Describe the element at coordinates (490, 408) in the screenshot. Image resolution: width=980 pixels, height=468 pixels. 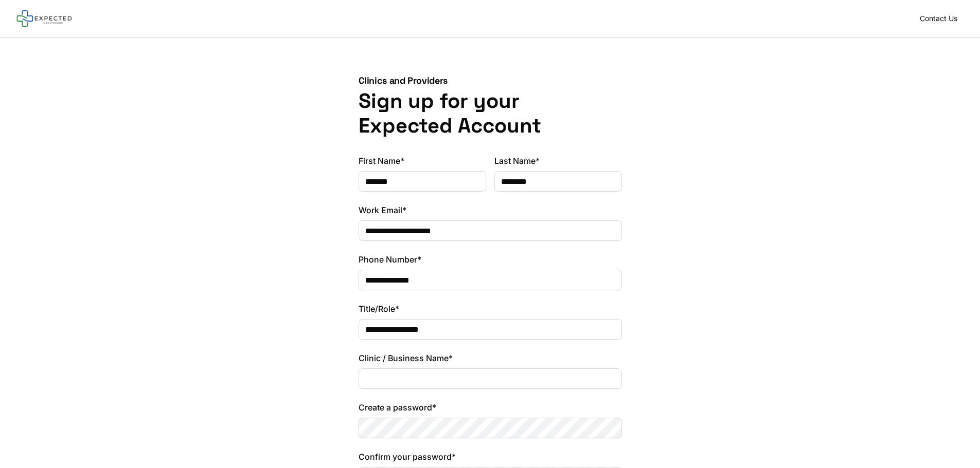
I see `label: Create a password*` at that location.